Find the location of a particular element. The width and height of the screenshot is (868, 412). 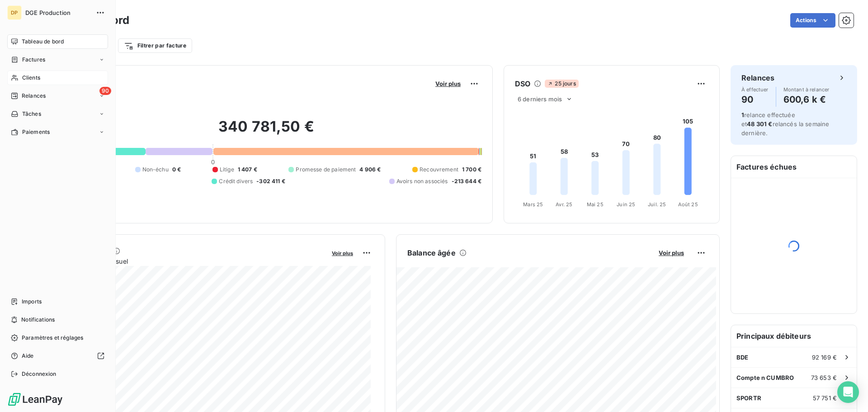

span: Tâches is located at coordinates (31, 114).